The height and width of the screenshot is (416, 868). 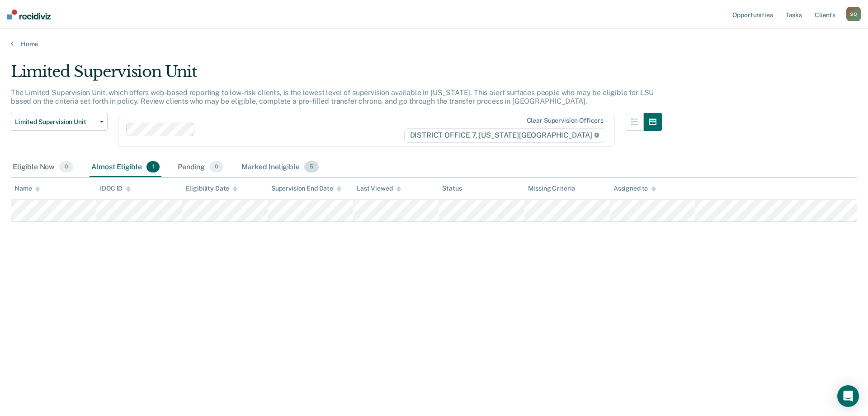 I want to click on div: Eligible Now0, so click(x=43, y=168).